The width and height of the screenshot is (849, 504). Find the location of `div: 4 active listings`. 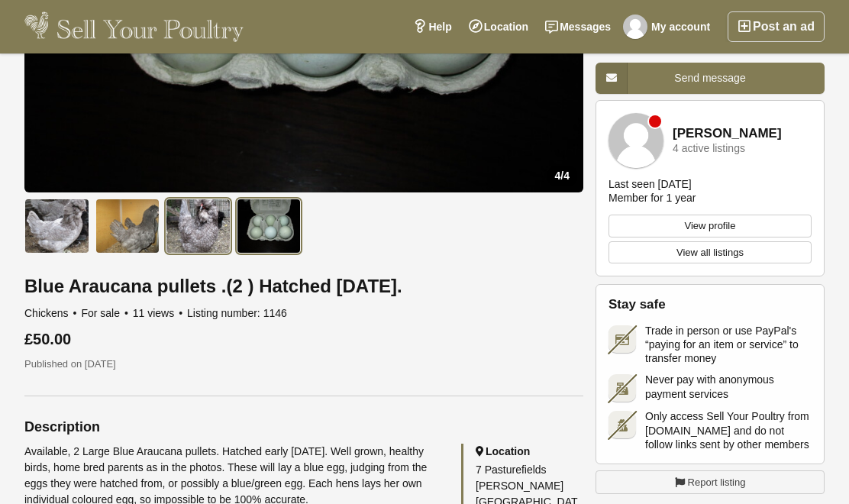

div: 4 active listings is located at coordinates (708, 148).